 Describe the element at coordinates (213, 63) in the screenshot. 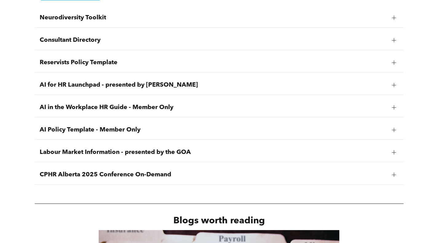

I see `span: Reservists Policy Template` at that location.